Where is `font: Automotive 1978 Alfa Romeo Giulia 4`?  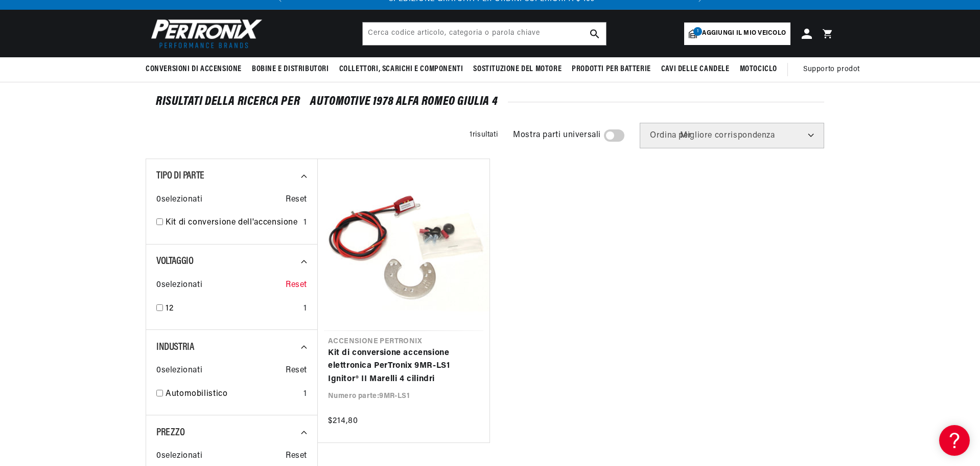
font: Automotive 1978 Alfa Romeo Giulia 4 is located at coordinates (404, 102).